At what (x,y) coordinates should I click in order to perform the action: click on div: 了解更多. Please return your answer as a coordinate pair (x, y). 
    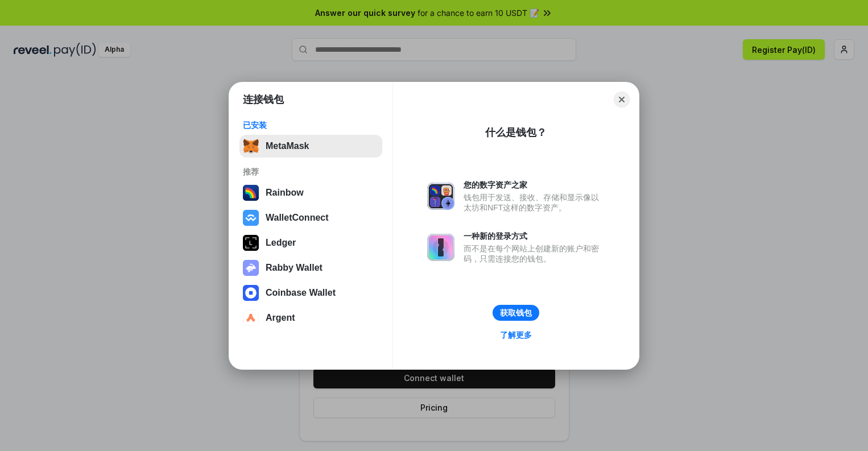
    Looking at the image, I should click on (515, 334).